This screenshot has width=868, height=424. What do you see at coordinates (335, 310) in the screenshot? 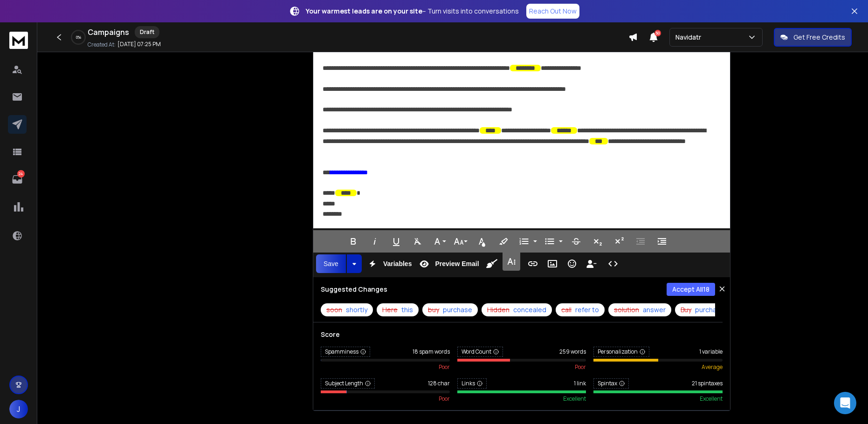
I see `span: soon` at bounding box center [335, 310].